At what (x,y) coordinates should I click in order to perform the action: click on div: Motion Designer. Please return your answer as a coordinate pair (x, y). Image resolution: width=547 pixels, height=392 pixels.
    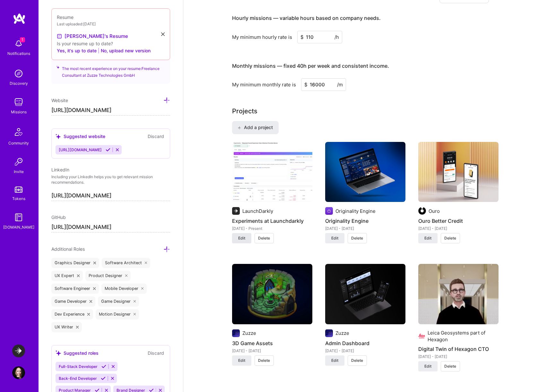
    Looking at the image, I should click on (118, 315).